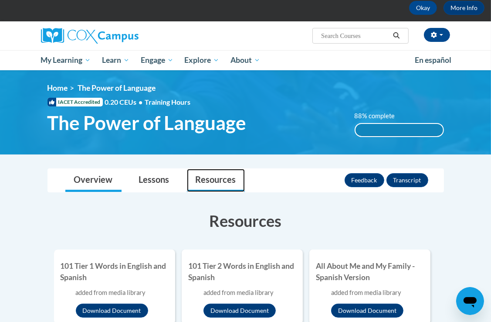  What do you see at coordinates (407, 180) in the screenshot?
I see `button: Transcript` at bounding box center [407, 180].